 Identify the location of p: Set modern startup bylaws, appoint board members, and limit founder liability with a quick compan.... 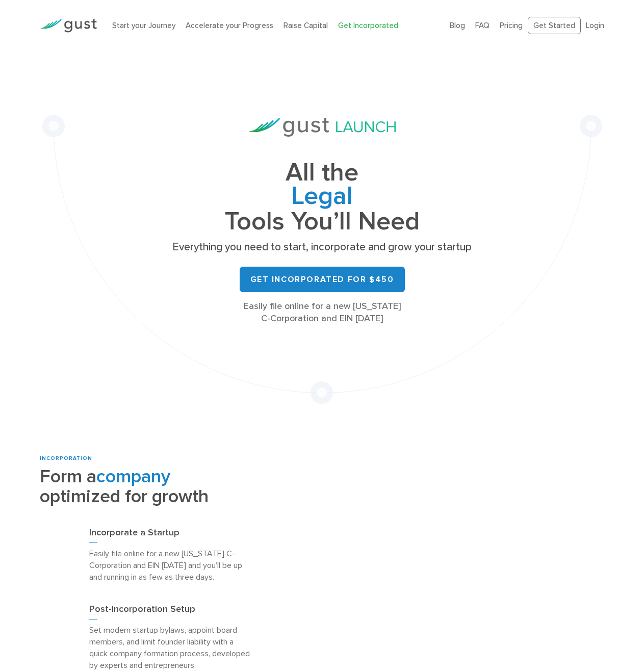
(171, 648).